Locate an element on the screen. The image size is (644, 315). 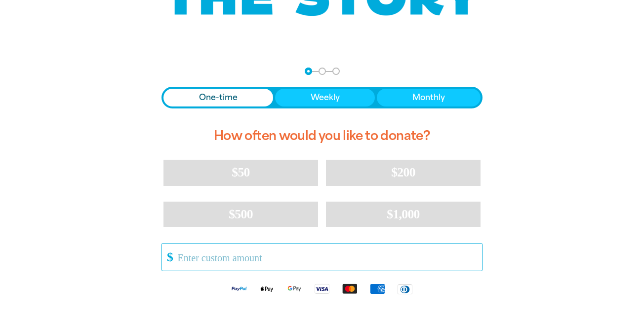
button: $500 is located at coordinates (241, 214).